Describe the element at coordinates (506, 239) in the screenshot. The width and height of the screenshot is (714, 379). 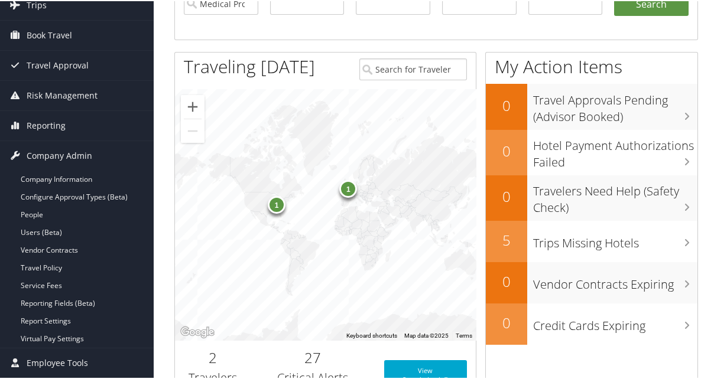
I see `h2: 5` at that location.